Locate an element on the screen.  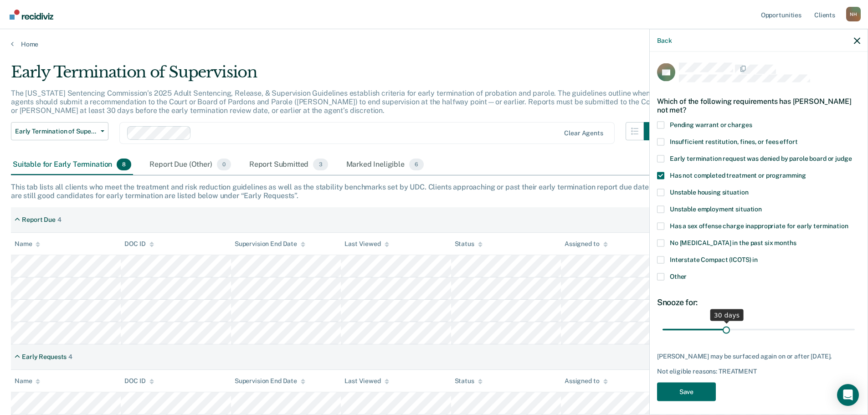
div: Open Intercom Messenger is located at coordinates (848, 395).